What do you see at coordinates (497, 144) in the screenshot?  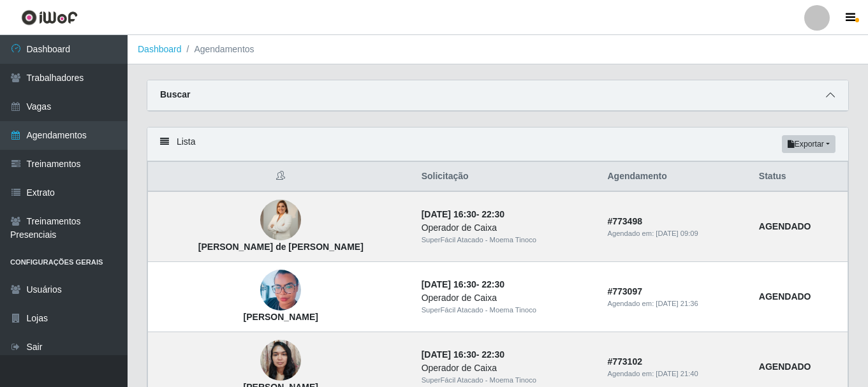 I see `div: Lista` at bounding box center [497, 144].